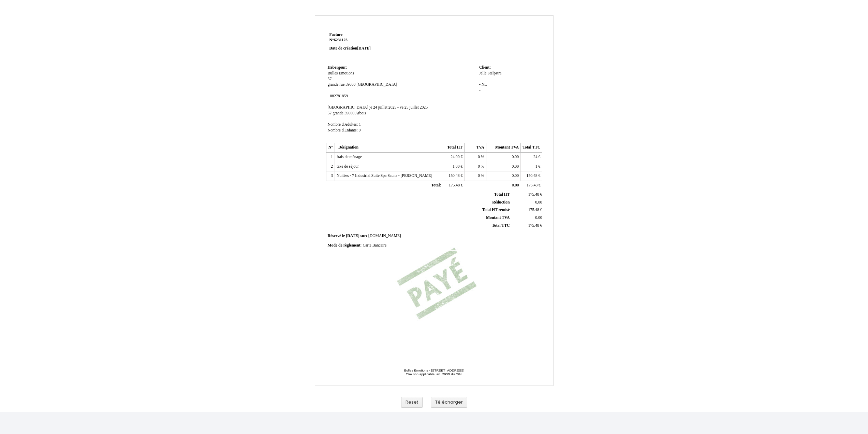 The height and width of the screenshot is (434, 868). What do you see at coordinates (456, 166) in the screenshot?
I see `span: 1.00` at bounding box center [456, 166].